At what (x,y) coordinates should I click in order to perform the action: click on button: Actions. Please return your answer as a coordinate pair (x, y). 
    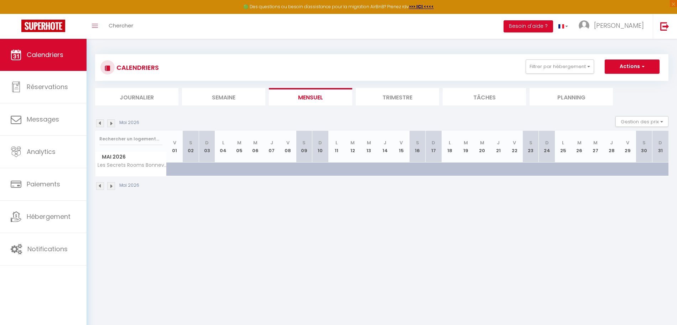
    Looking at the image, I should click on (632, 67).